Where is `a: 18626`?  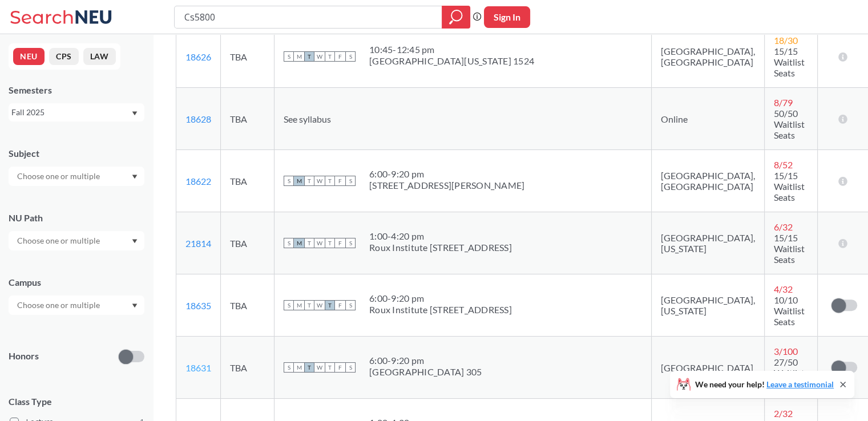
a: 18626 is located at coordinates (198, 57).